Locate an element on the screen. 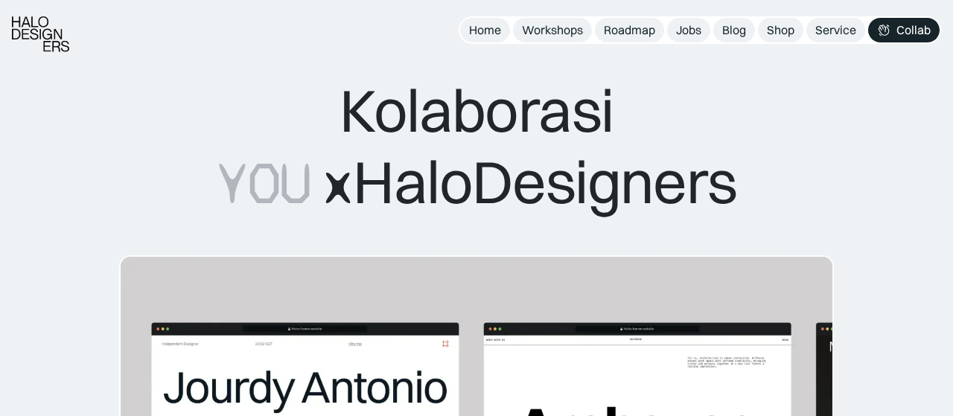  a: Home is located at coordinates (485, 30).